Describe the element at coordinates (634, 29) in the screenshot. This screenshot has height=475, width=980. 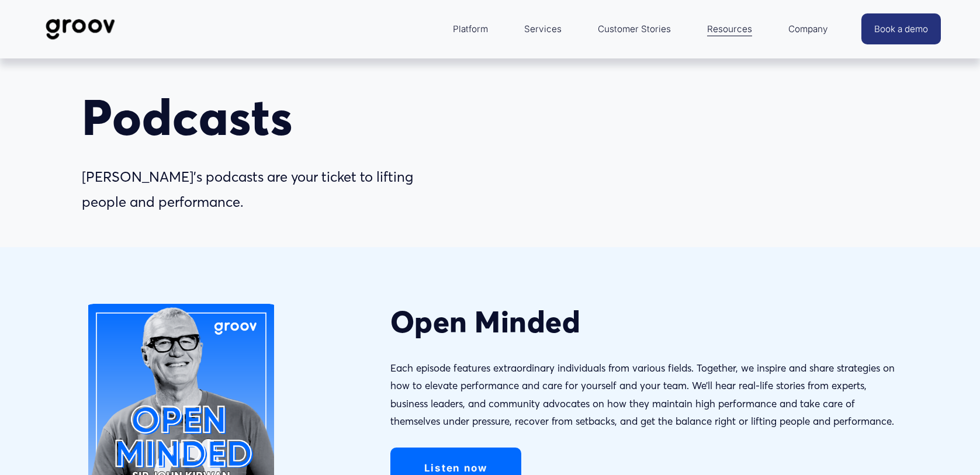
I see `a: Customer Stories` at that location.